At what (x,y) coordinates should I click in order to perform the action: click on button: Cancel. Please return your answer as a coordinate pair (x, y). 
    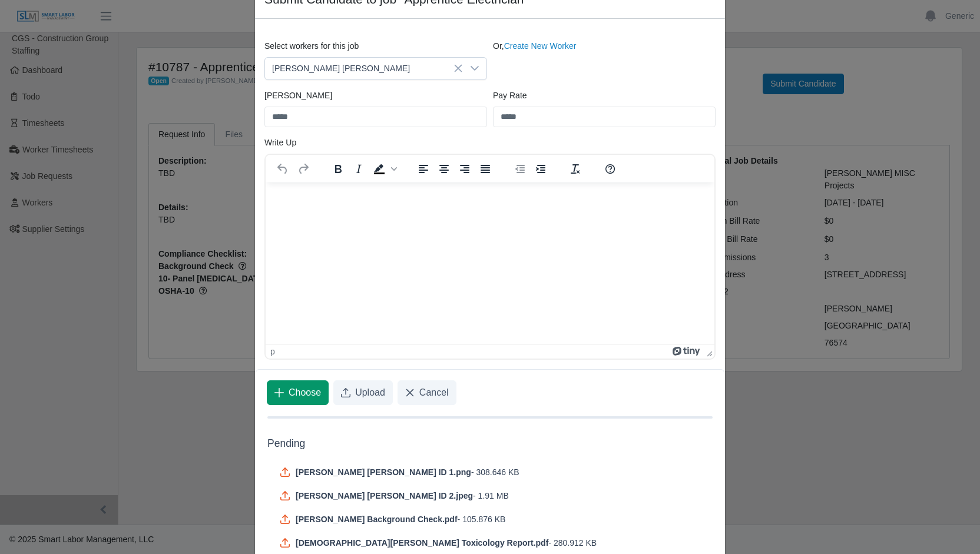
    Looking at the image, I should click on (427, 393).